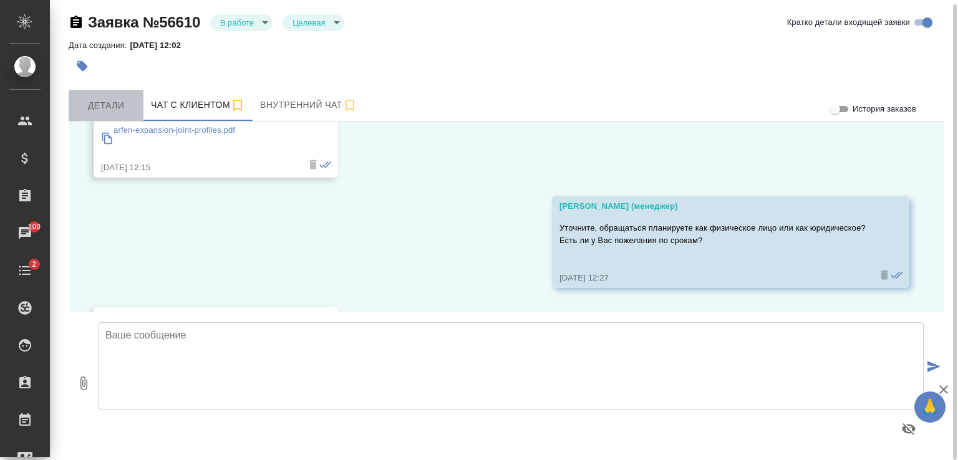  Describe the element at coordinates (198, 105) in the screenshot. I see `button: 77089390429 (Мамедова Филиз) - (undefined)` at that location.